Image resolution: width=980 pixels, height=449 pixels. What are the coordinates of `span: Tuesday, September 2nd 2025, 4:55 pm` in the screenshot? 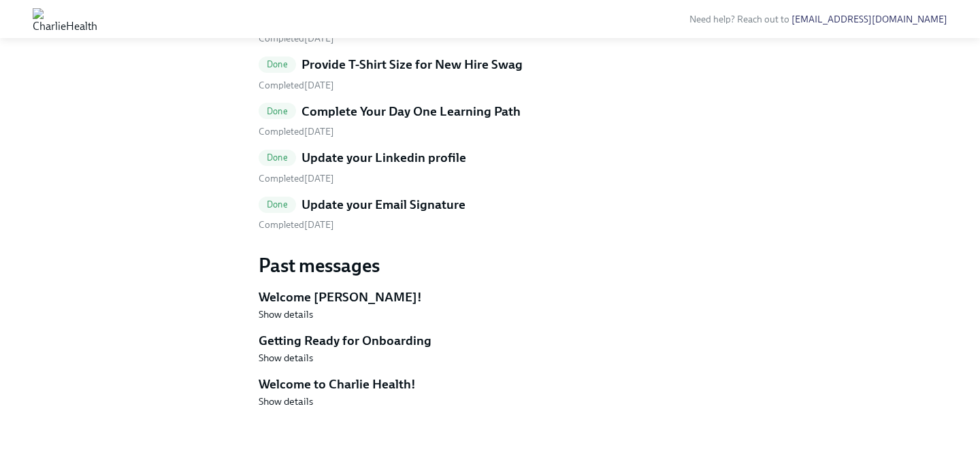 It's located at (296, 131).